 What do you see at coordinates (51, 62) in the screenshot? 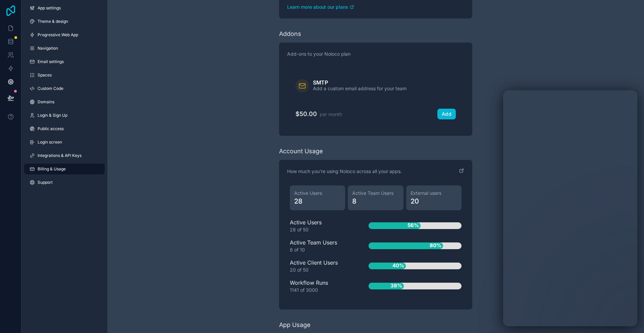
I see `span: Email settings` at bounding box center [51, 62].